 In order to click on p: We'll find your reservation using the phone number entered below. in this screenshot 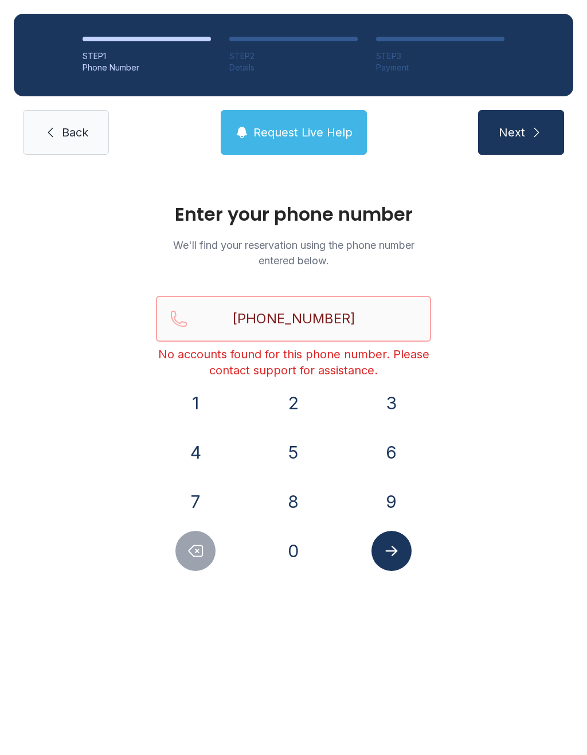, I will do `click(294, 253)`.